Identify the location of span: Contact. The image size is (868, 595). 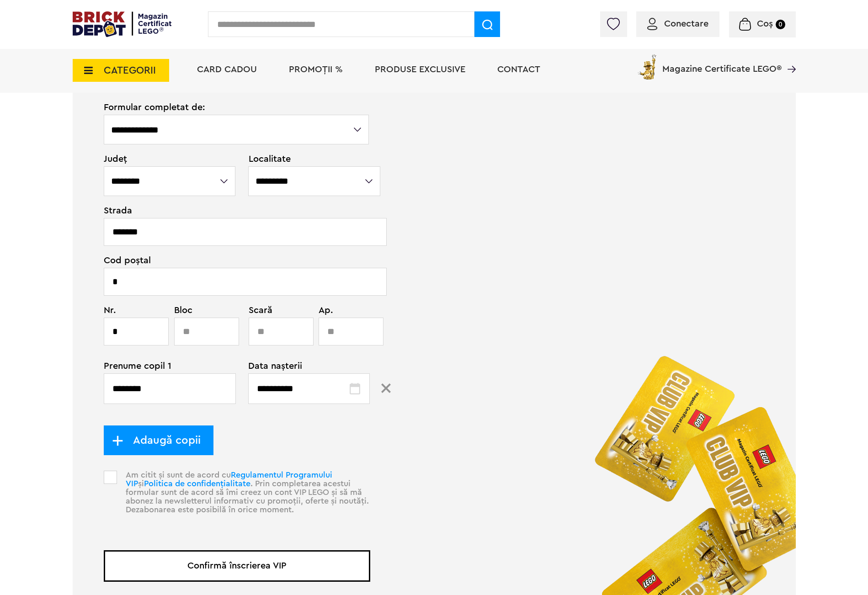
(519, 70).